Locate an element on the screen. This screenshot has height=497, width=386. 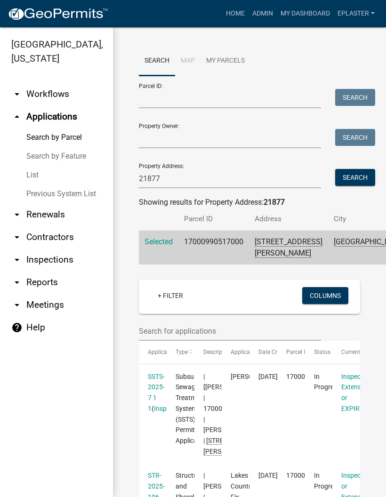
th: Parcel ID is located at coordinates (214, 219).